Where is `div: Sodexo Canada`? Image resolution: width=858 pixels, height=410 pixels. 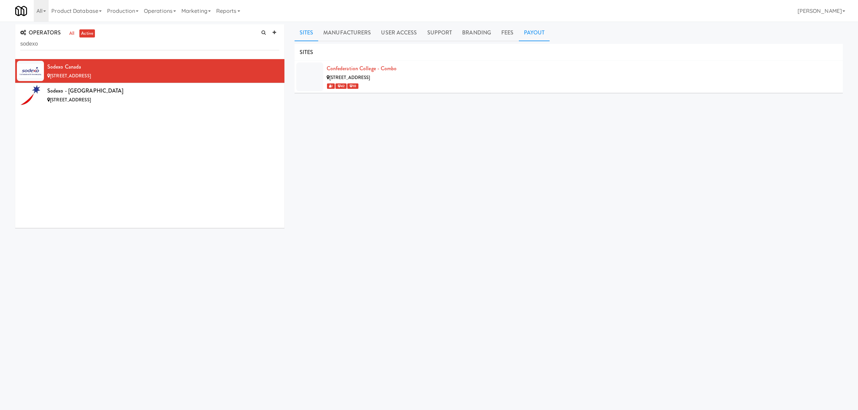 div: Sodexo Canada is located at coordinates (163, 67).